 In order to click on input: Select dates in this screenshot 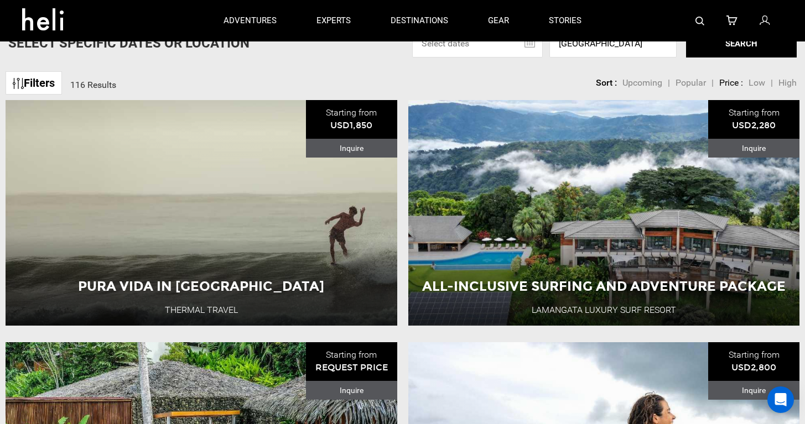, I will do `click(478, 44)`.